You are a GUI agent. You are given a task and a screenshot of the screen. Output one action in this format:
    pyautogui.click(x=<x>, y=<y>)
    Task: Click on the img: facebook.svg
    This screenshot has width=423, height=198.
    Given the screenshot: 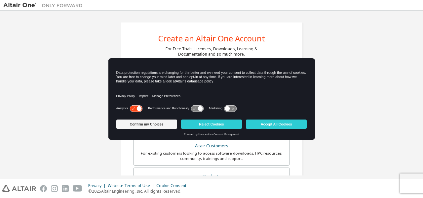 What is the action you would take?
    pyautogui.click(x=43, y=188)
    